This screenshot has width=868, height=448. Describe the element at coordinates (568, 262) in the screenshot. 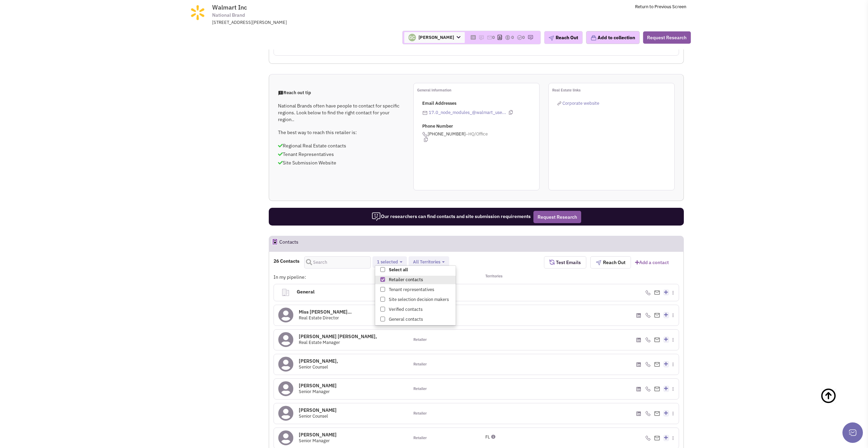

I see `span: Test Emails` at that location.